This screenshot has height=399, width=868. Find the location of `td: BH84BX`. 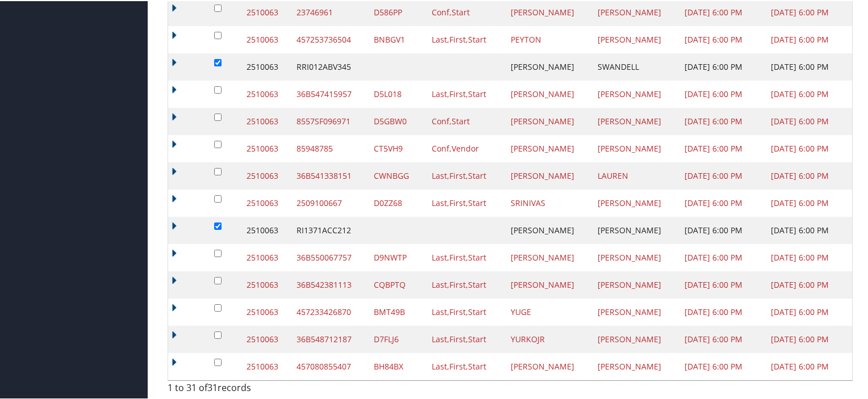

td: BH84BX is located at coordinates (397, 366).